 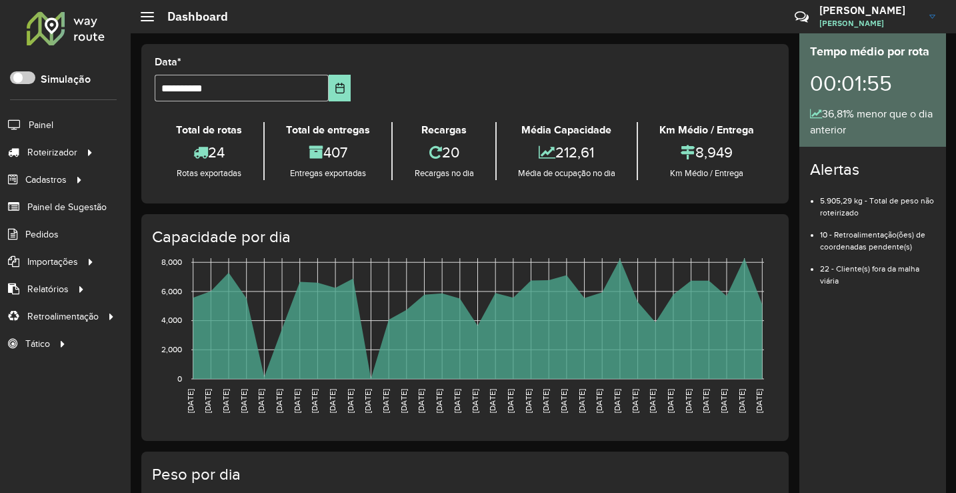 What do you see at coordinates (65, 79) in the screenshot?
I see `label: Simulação` at bounding box center [65, 79].